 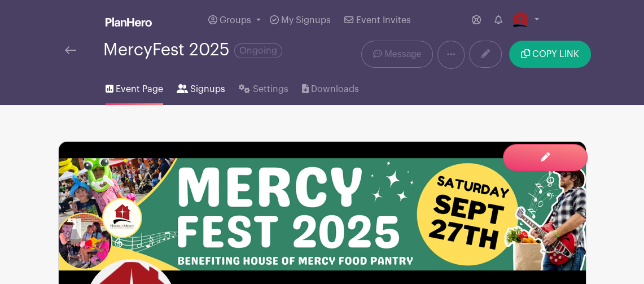 I want to click on a: Downloads, so click(x=330, y=87).